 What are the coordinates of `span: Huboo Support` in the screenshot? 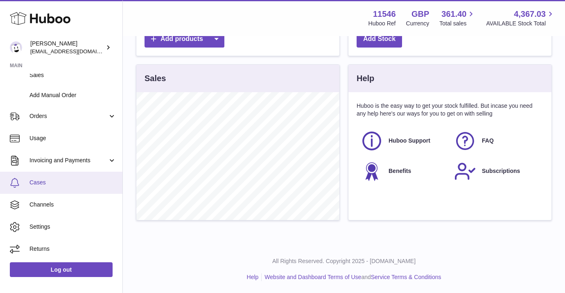 It's located at (409, 140).